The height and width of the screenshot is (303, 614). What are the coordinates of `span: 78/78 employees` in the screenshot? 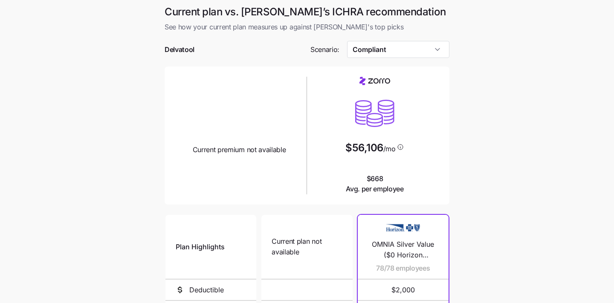 It's located at (403, 268).